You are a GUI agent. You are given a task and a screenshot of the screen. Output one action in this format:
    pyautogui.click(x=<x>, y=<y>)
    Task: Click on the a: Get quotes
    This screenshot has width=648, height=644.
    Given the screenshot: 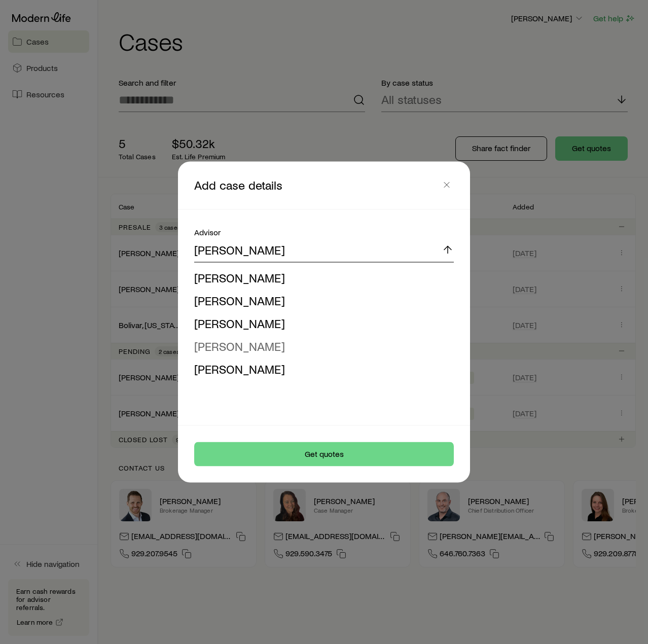 What is the action you would take?
    pyautogui.click(x=324, y=455)
    